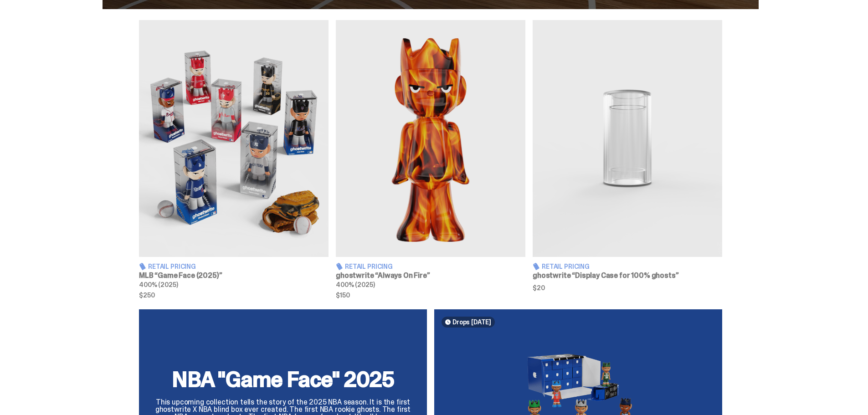  Describe the element at coordinates (431, 295) in the screenshot. I see `span: $150` at that location.